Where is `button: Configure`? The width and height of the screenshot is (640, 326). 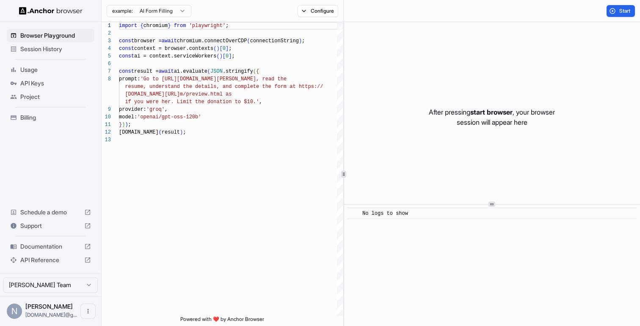
button: Configure is located at coordinates (318, 11).